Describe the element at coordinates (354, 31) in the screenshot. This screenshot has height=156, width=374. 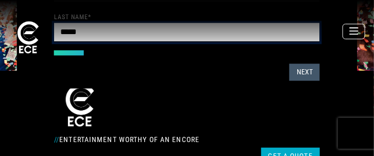
I see `button: Toggle navigation` at that location.